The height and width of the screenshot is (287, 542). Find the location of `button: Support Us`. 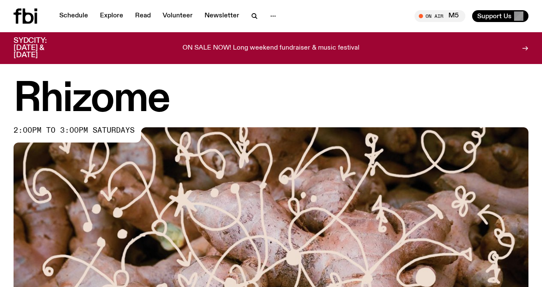

button: Support Us is located at coordinates (500, 16).